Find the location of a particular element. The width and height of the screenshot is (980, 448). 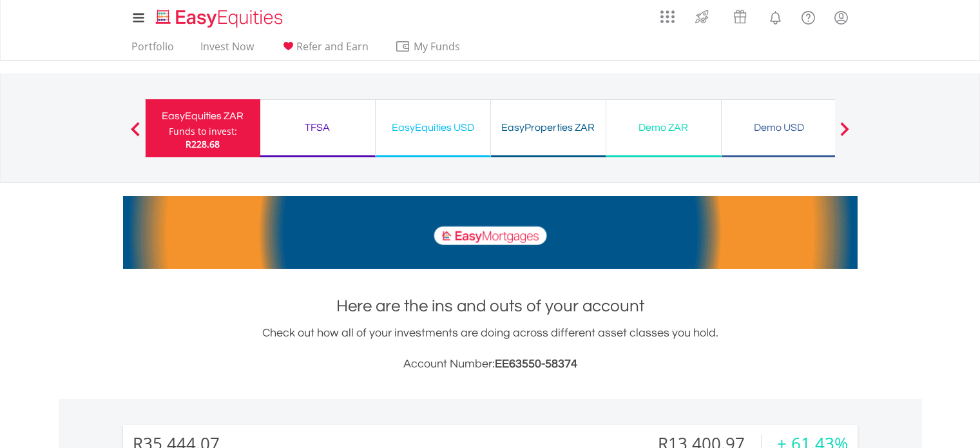

a: My Profile is located at coordinates (841, 17).